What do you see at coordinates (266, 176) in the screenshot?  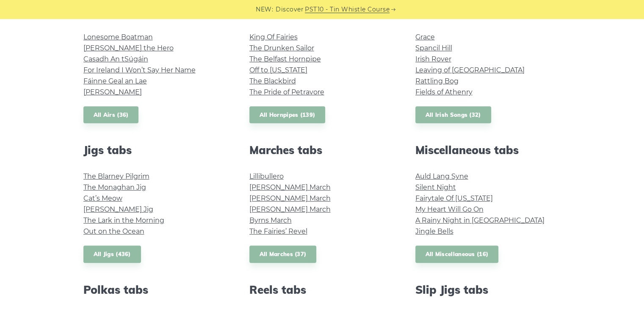 I see `a: Lillibullero` at bounding box center [266, 176].